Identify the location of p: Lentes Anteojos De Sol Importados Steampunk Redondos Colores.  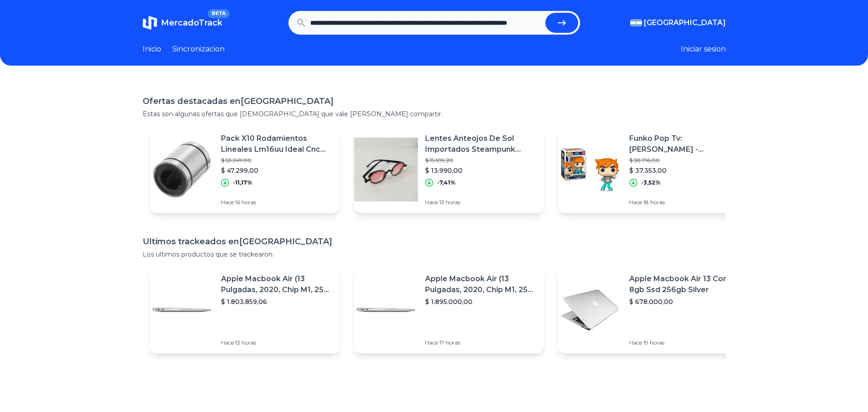
(481, 144).